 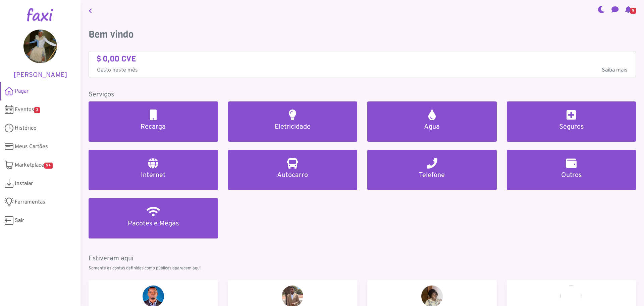 What do you see at coordinates (153, 175) in the screenshot?
I see `h5: Internet` at bounding box center [153, 175].